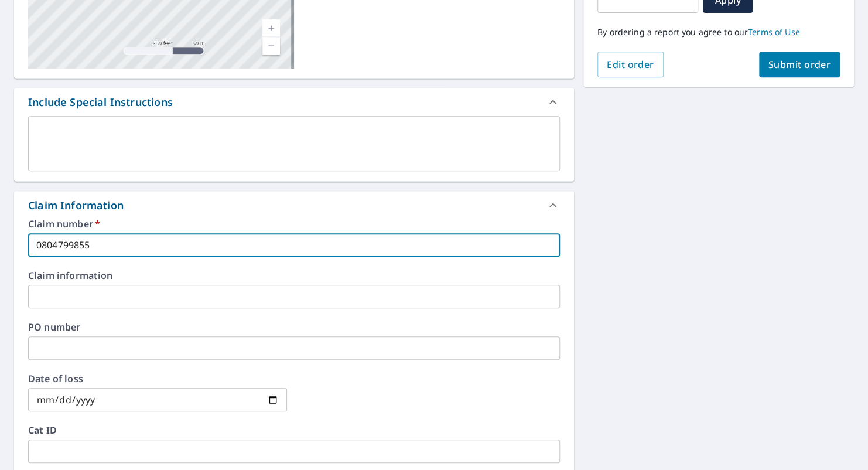  Describe the element at coordinates (630, 65) in the screenshot. I see `span: Edit order` at that location.